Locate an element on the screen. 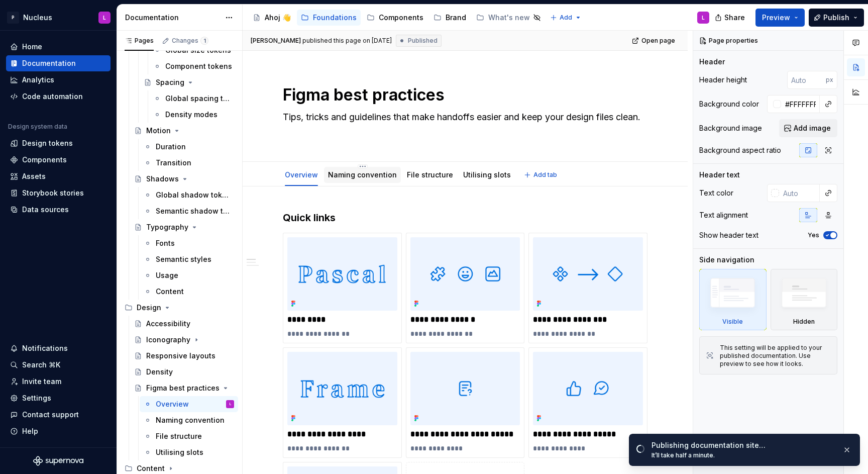 The width and height of the screenshot is (868, 474). button: Publish is located at coordinates (836, 18).